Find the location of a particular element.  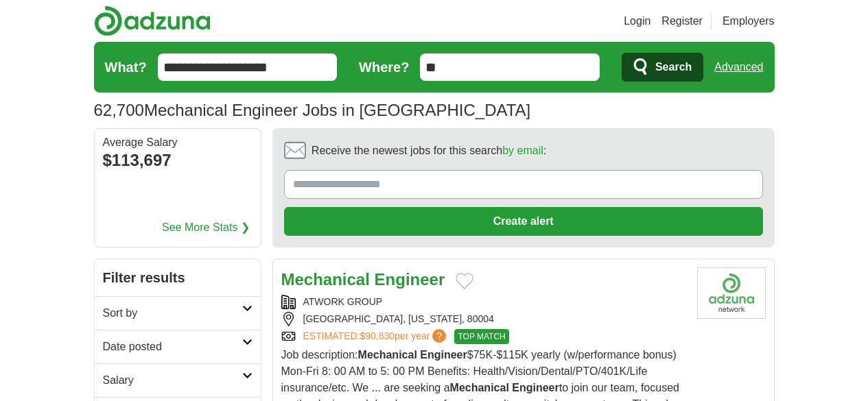

button: Add to favorite jobs is located at coordinates (464, 281).